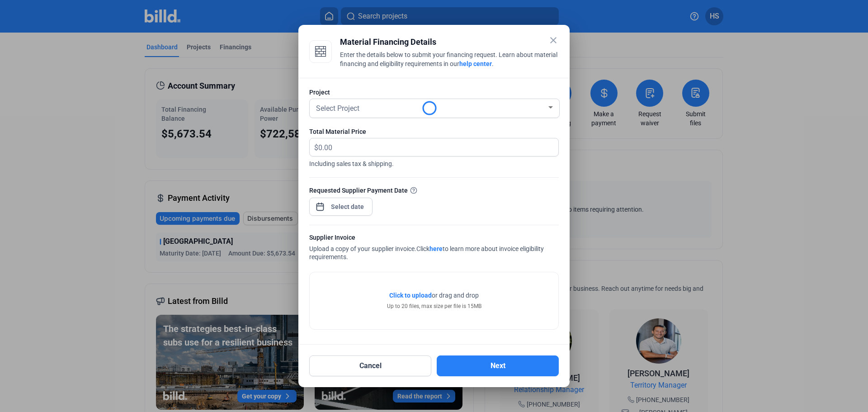 The width and height of the screenshot is (868, 412). Describe the element at coordinates (434, 189) in the screenshot. I see `div: Requested Supplier Payment Date` at that location.